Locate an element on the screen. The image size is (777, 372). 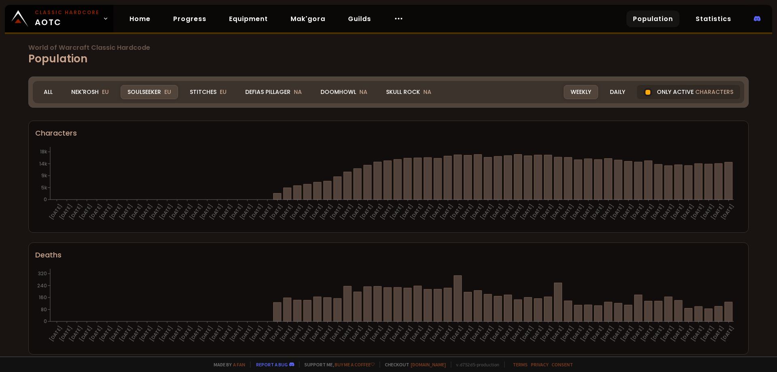
div: Nek'Rosh is located at coordinates (90, 92).